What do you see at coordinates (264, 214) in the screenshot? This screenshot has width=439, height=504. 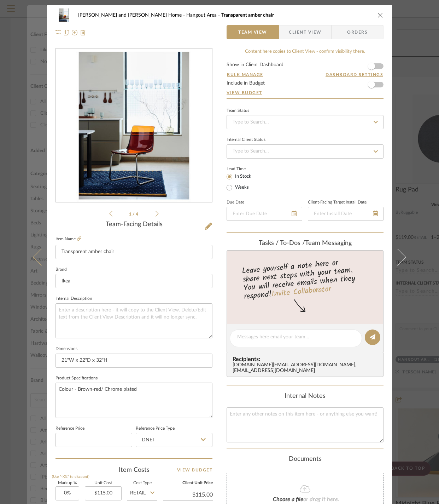 I see `input: Enter Due Date` at bounding box center [264, 214].